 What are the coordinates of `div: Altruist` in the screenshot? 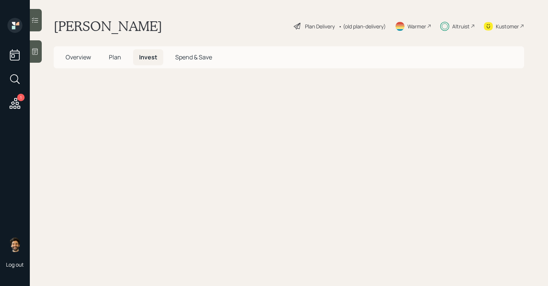 It's located at (461, 26).